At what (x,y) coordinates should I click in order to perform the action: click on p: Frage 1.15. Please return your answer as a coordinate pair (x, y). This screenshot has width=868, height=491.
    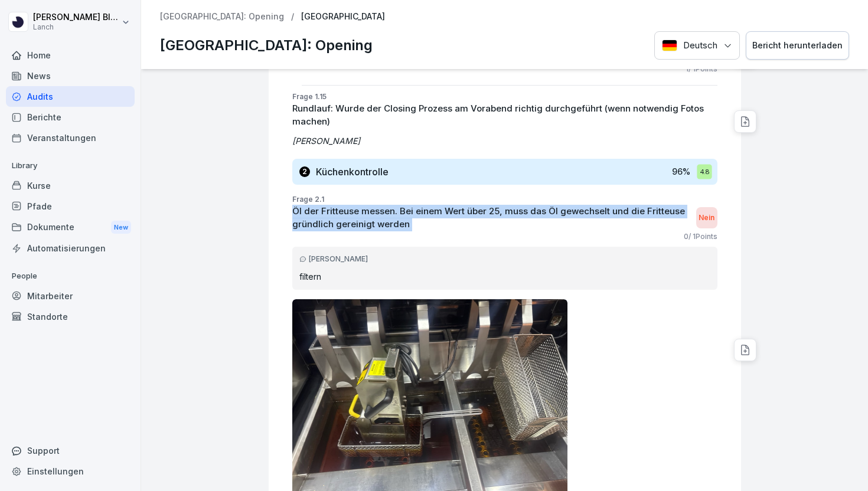
    Looking at the image, I should click on (504, 97).